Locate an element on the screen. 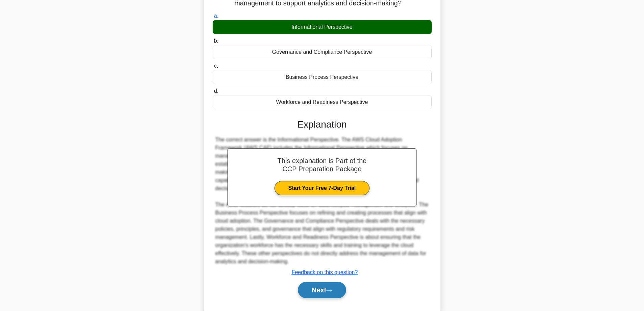  h3: Explanation is located at coordinates (322, 125).